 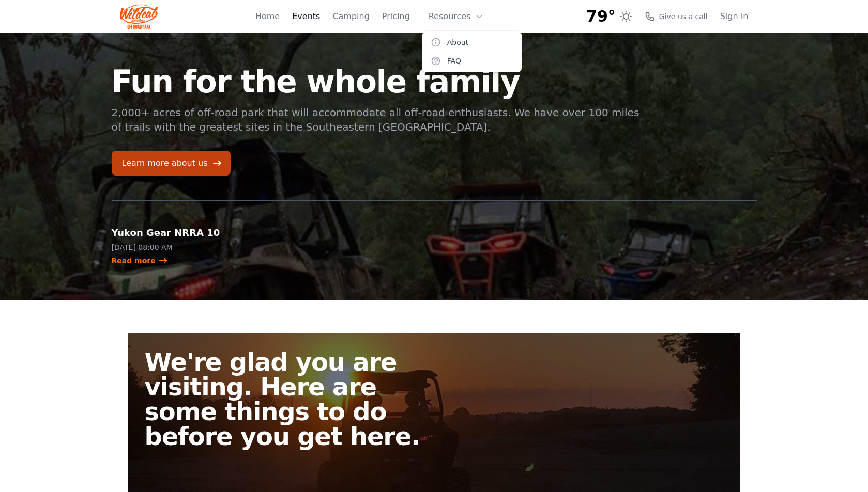 I want to click on h1: Fun for the whole family, so click(x=376, y=82).